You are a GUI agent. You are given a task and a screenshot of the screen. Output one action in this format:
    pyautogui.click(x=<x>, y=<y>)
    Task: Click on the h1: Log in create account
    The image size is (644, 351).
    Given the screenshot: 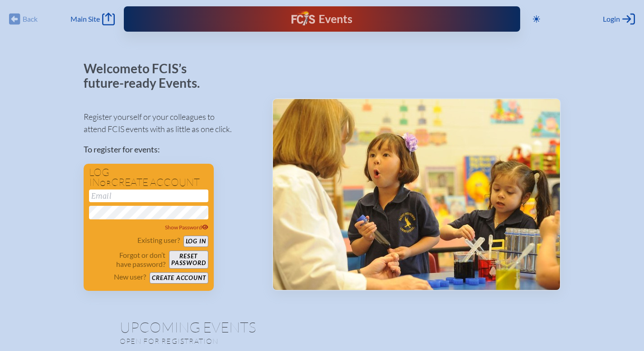 What is the action you would take?
    pyautogui.click(x=149, y=177)
    